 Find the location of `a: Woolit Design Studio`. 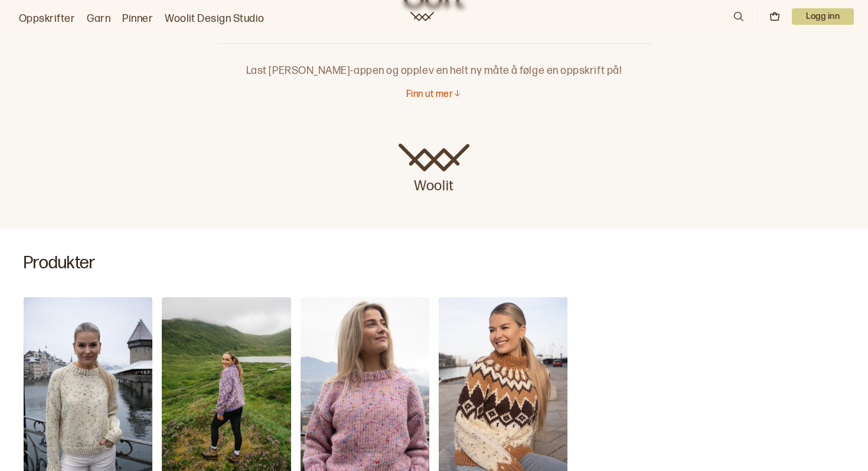

a: Woolit Design Studio is located at coordinates (214, 19).